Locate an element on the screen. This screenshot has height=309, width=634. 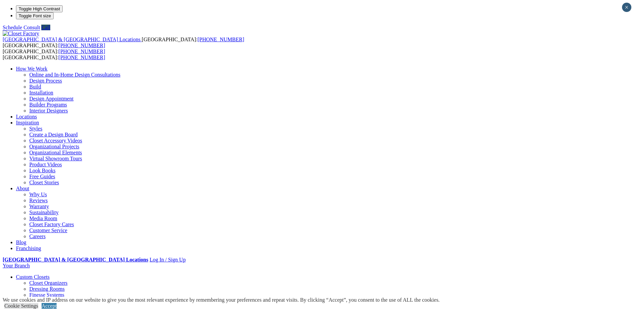
a: Warranty is located at coordinates (39, 206).